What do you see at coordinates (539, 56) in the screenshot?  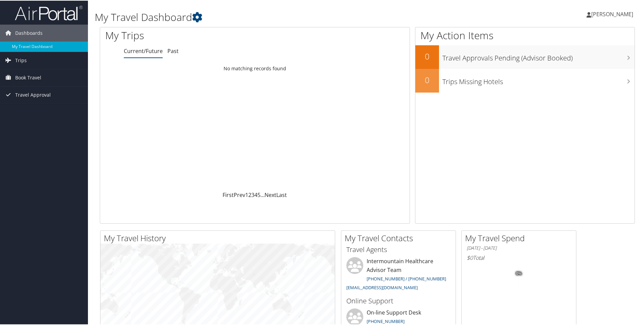 I see `h3: Travel Approvals Pending (Advisor Booked)` at bounding box center [539, 56].